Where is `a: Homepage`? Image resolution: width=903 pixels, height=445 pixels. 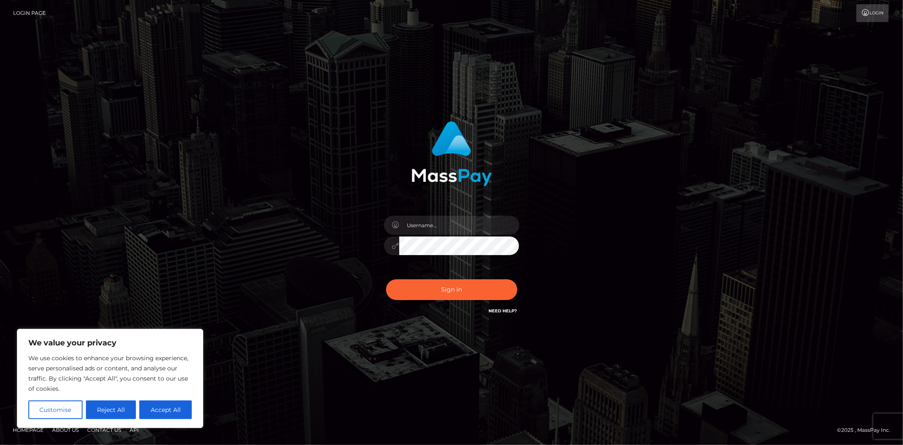
a: Homepage is located at coordinates (28, 429).